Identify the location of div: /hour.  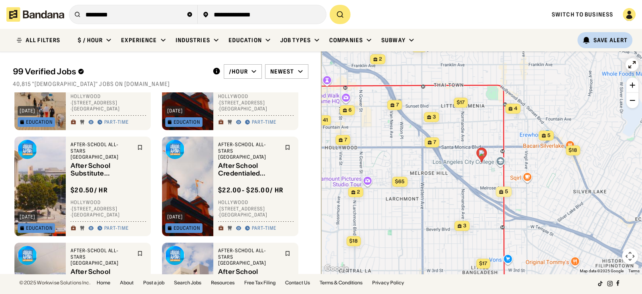
(238, 71).